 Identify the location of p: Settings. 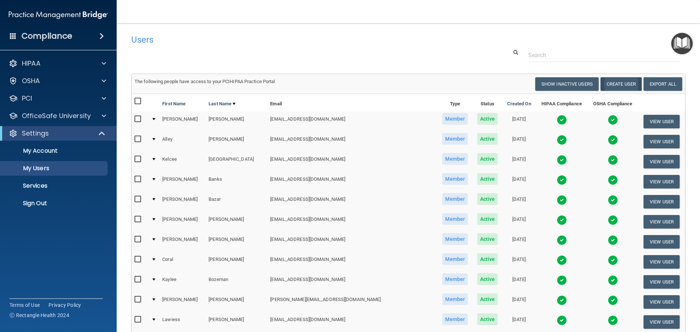
(35, 134).